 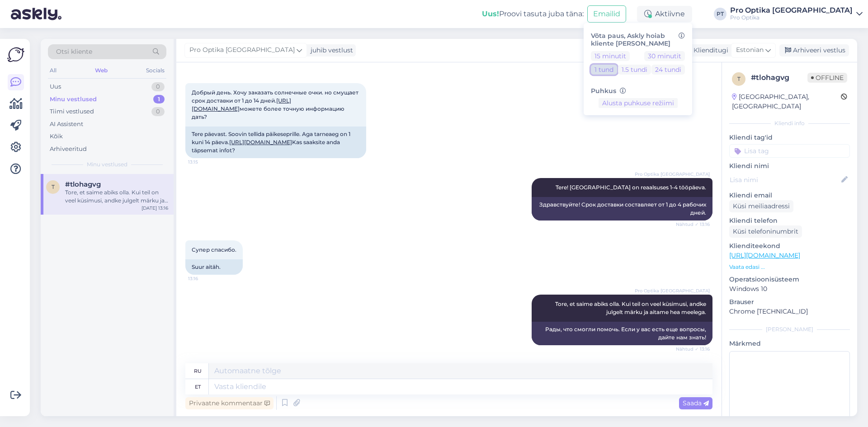 What do you see at coordinates (117, 197) in the screenshot?
I see `div: Tore, et saime abiks olla. Kui teil on veel küsimusi, andke julgelt märku ja aitame hea meelega.` at bounding box center [117, 197].